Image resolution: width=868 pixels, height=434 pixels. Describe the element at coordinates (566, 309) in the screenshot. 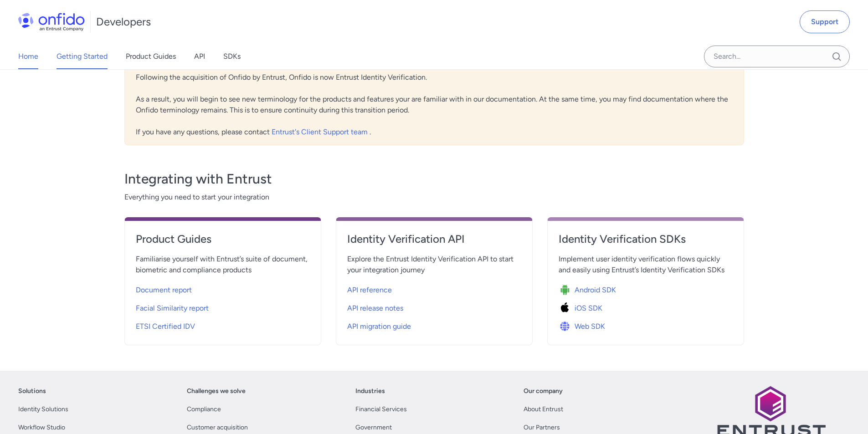

I see `img: Icon iOS SDK` at that location.